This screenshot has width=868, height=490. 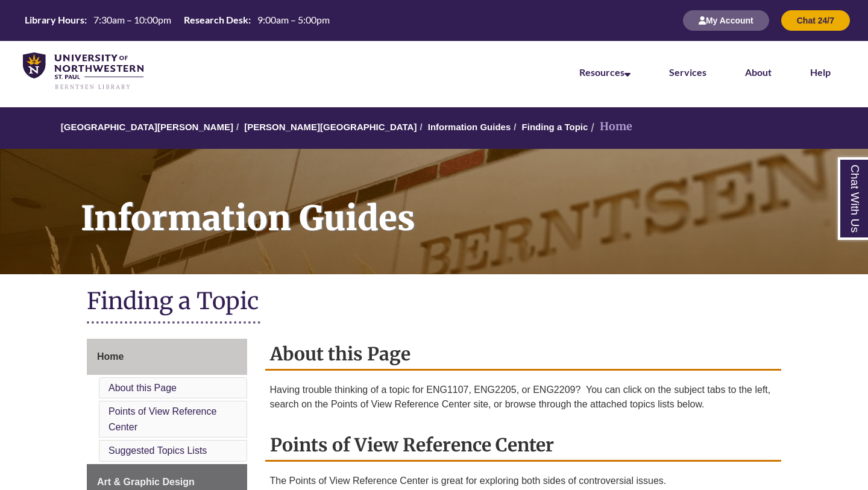 What do you see at coordinates (605, 72) in the screenshot?
I see `a: Resources` at bounding box center [605, 72].